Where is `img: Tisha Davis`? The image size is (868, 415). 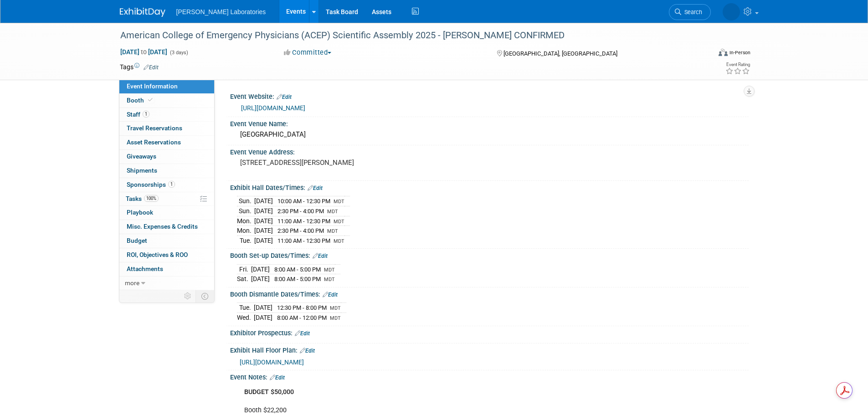 img: Tisha Davis is located at coordinates (719, 10).